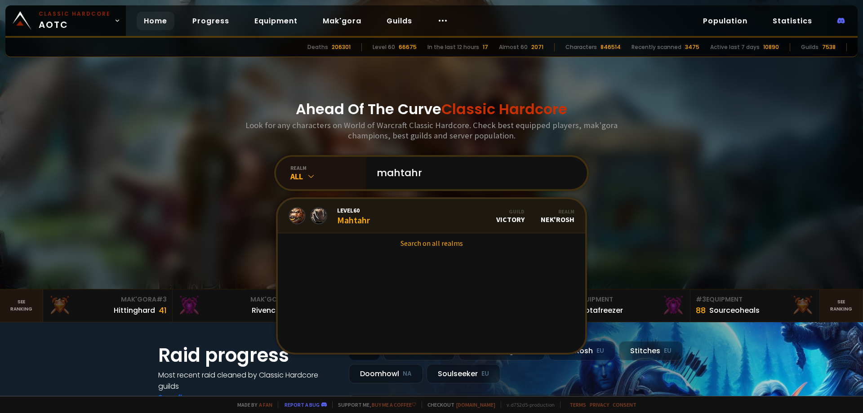 The width and height of the screenshot is (863, 413). Describe the element at coordinates (651, 350) in the screenshot. I see `div: Stitches` at that location.